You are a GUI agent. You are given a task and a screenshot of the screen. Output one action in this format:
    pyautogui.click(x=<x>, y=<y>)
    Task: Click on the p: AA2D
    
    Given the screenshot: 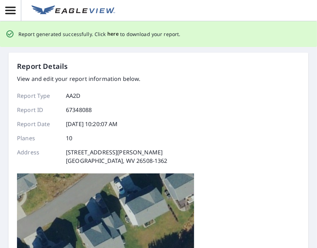 What is the action you would take?
    pyautogui.click(x=73, y=96)
    